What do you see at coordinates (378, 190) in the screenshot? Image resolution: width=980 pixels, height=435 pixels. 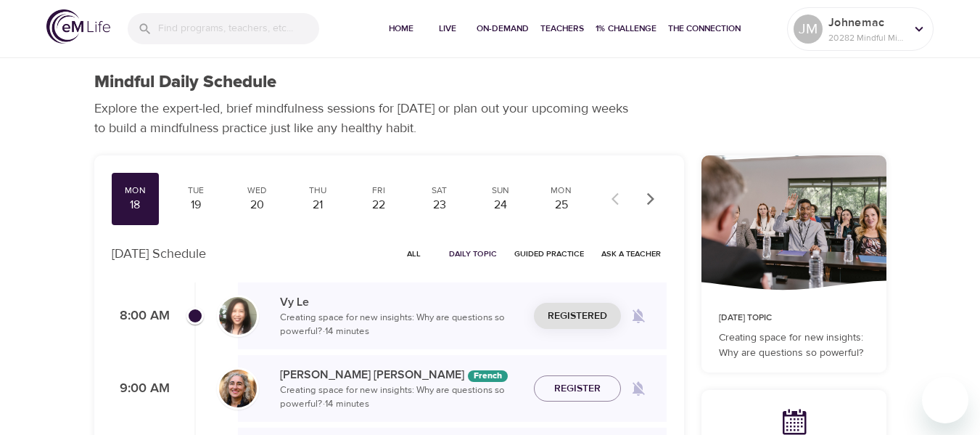 I see `div: Fri` at bounding box center [378, 190].